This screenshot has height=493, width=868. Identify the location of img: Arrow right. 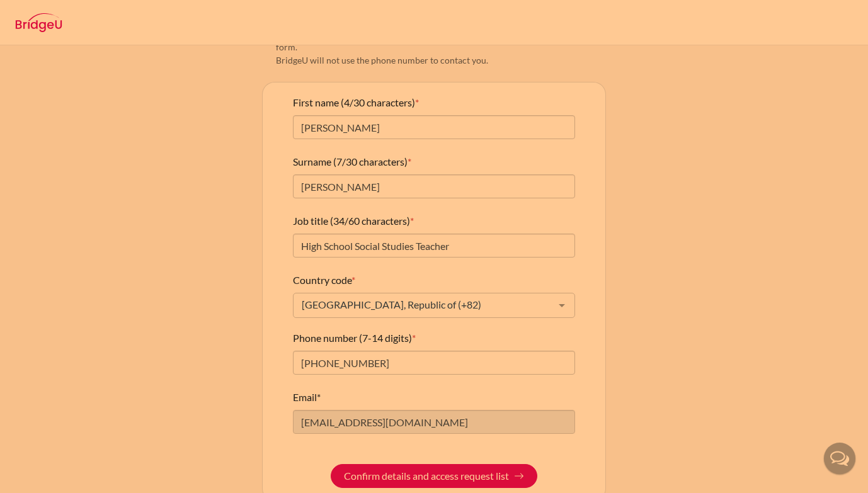
(519, 476).